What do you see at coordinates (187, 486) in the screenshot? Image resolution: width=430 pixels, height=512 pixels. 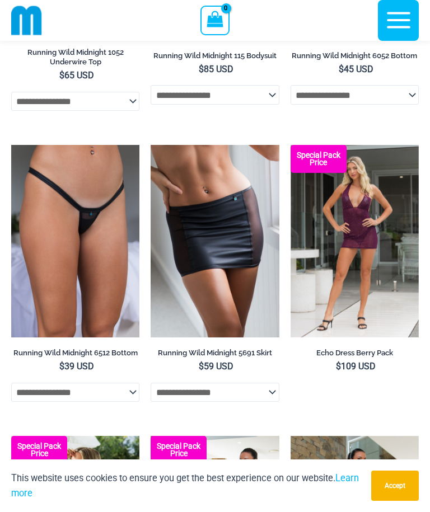 I see `p: This website uses cookies to ensure you get the best experience on our website.` at bounding box center [187, 486].